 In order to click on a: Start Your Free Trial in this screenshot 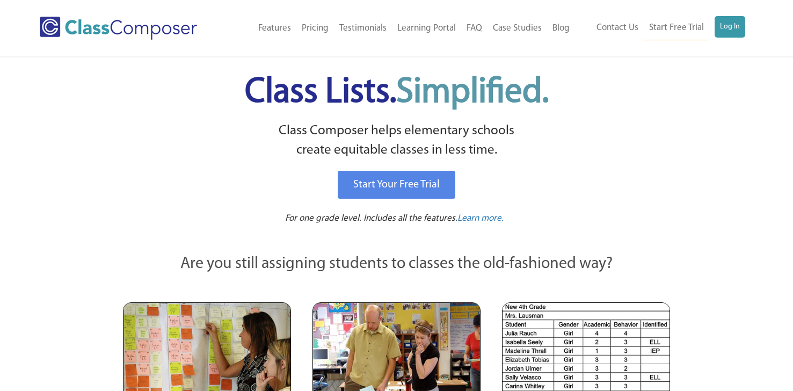, I will do `click(396, 185)`.